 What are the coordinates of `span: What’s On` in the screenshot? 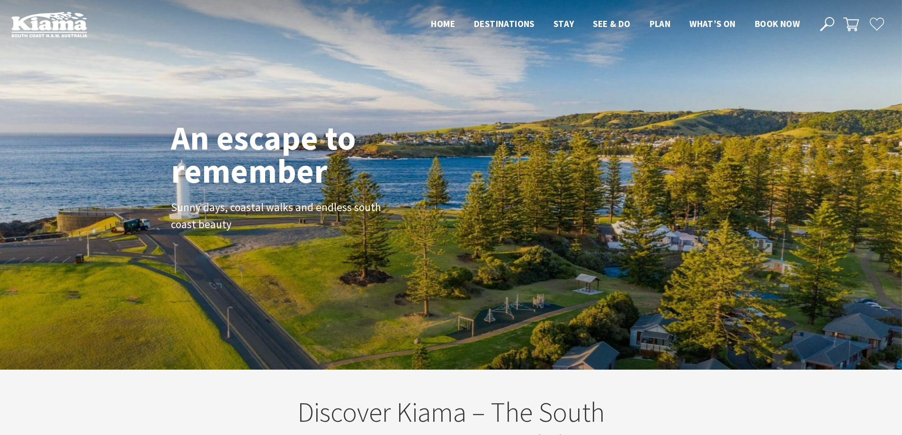 It's located at (712, 24).